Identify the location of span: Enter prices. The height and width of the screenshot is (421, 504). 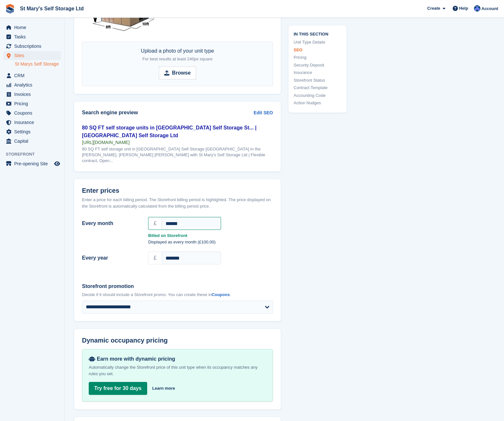
(101, 190).